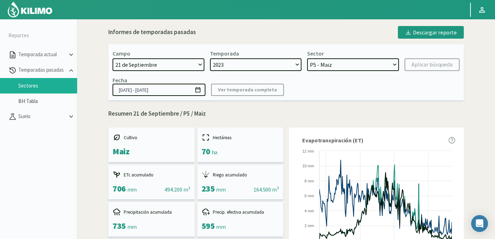 This screenshot has width=495, height=239. What do you see at coordinates (152, 137) in the screenshot?
I see `div: Cultivo` at bounding box center [152, 137].